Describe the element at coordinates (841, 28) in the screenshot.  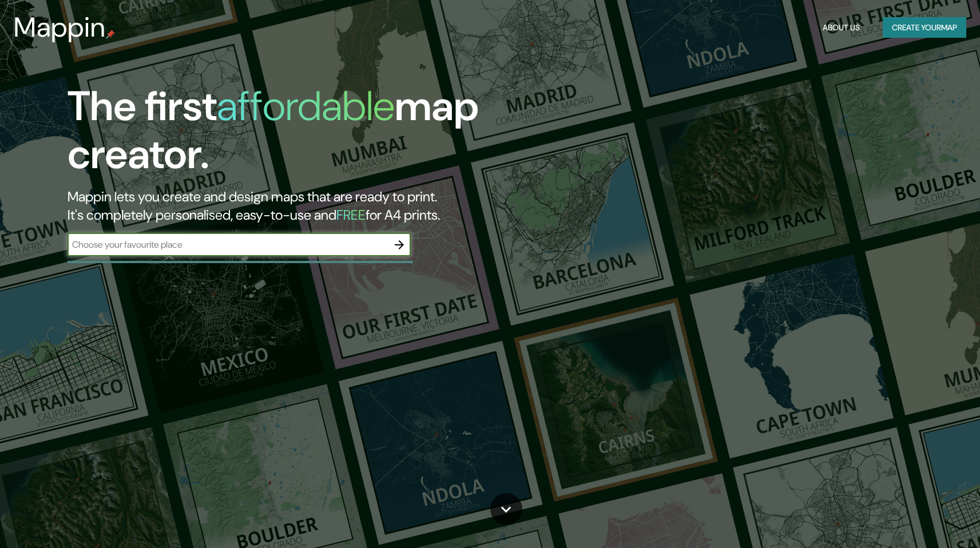
I see `button: About Us` at that location.